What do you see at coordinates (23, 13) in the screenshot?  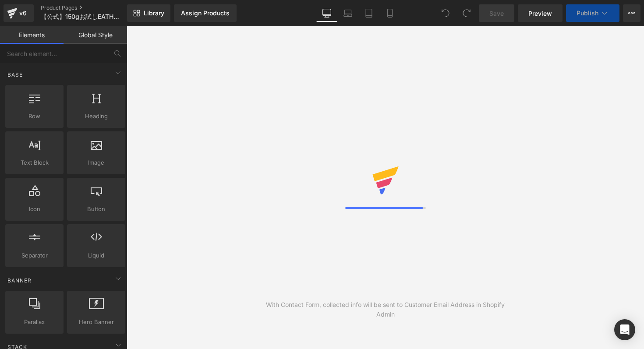 I see `div: v6` at bounding box center [23, 13].